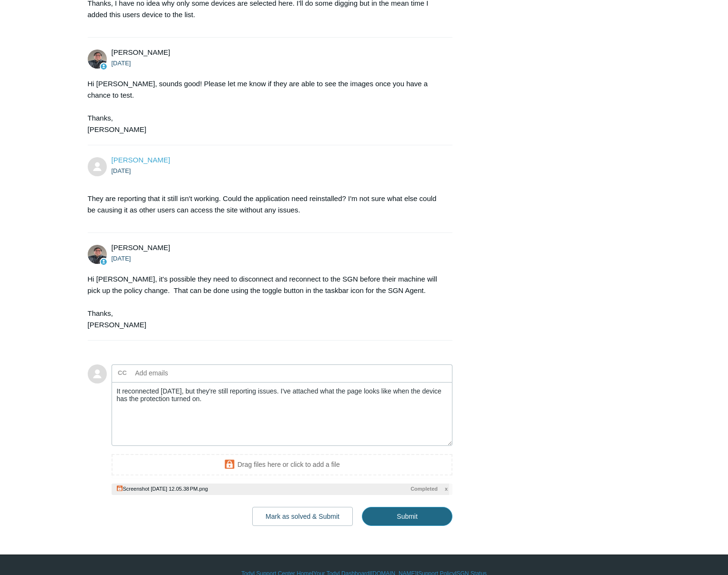 Image resolution: width=728 pixels, height=575 pixels. What do you see at coordinates (446, 489) in the screenshot?
I see `span: x` at bounding box center [446, 489].